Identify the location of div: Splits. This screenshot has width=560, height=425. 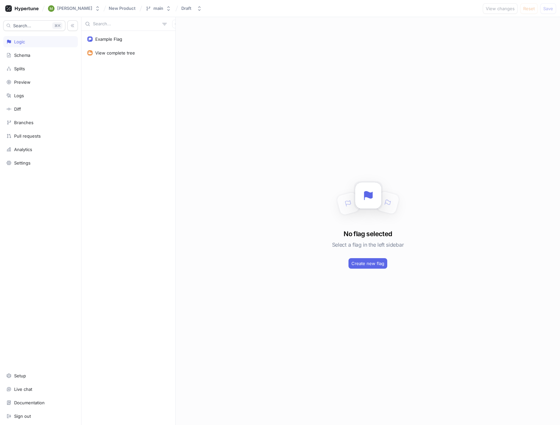
(19, 69).